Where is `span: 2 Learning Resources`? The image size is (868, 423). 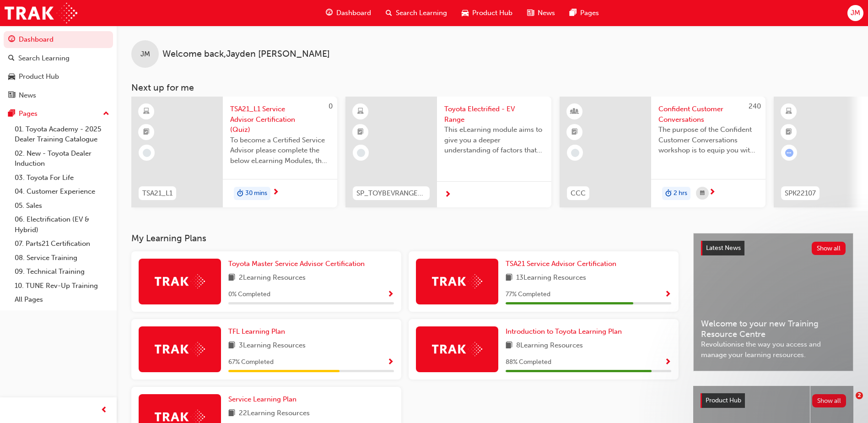 span: 2 Learning Resources is located at coordinates (272, 278).